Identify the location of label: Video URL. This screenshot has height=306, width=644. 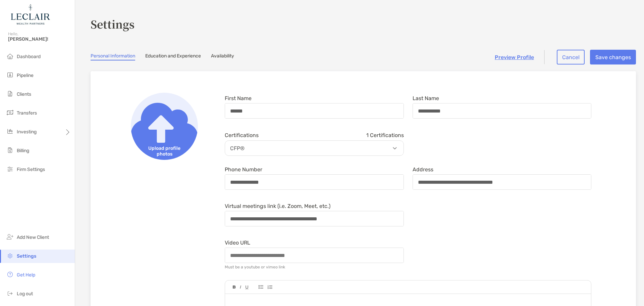
(238, 243).